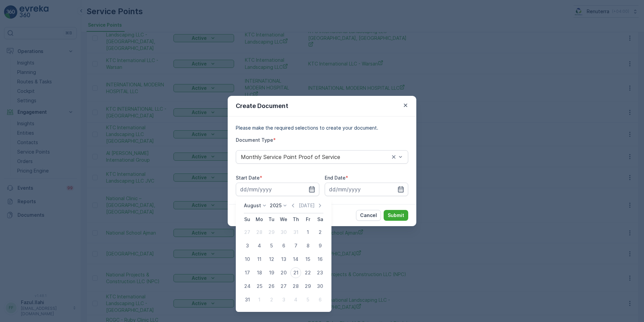 The width and height of the screenshot is (644, 322). What do you see at coordinates (247, 219) in the screenshot?
I see `th: Sunday` at bounding box center [247, 219].